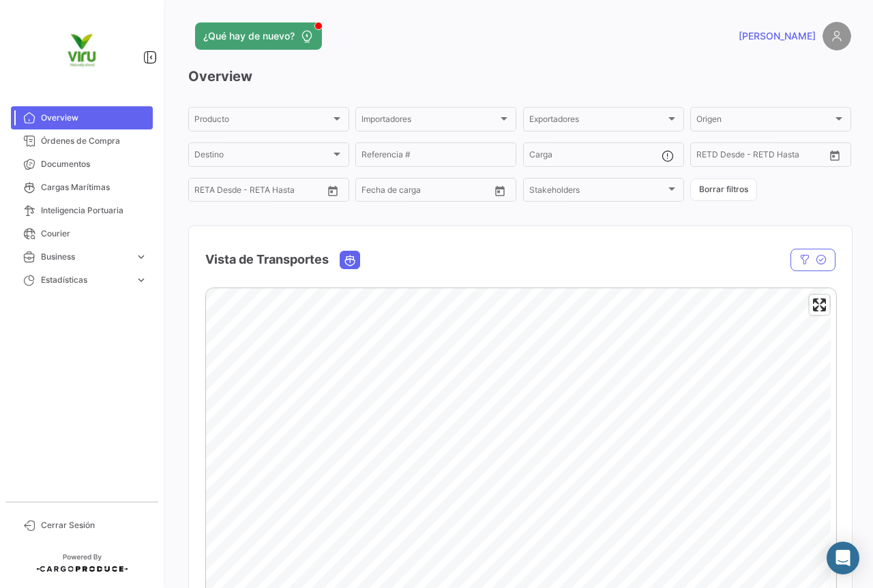 The image size is (873, 588). What do you see at coordinates (94, 187) in the screenshot?
I see `span: Cargas Marítimas` at bounding box center [94, 187].